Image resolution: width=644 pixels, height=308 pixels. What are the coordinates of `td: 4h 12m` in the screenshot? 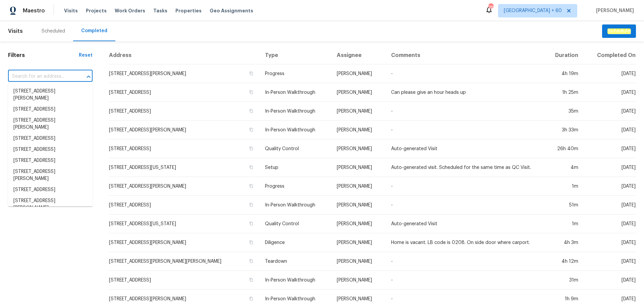 It's located at (564, 262).